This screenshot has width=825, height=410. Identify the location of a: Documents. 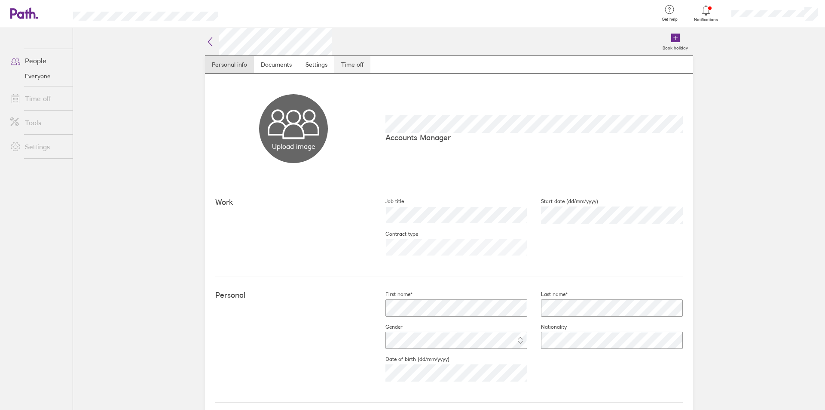
(276, 64).